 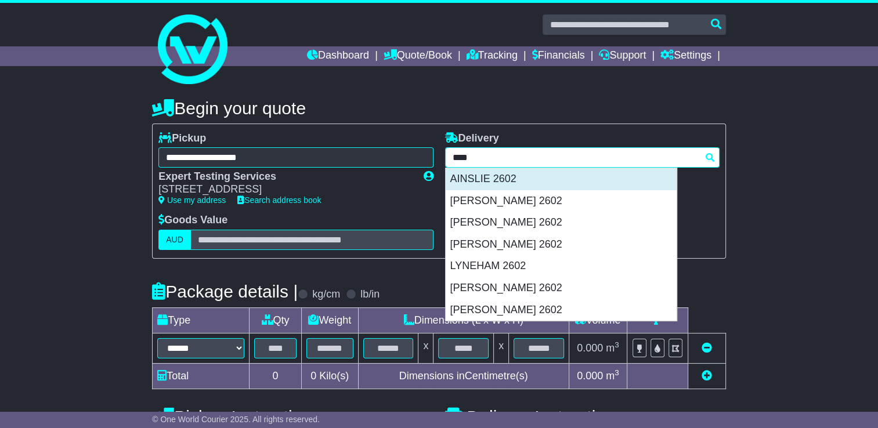 I want to click on label: AUD, so click(x=175, y=240).